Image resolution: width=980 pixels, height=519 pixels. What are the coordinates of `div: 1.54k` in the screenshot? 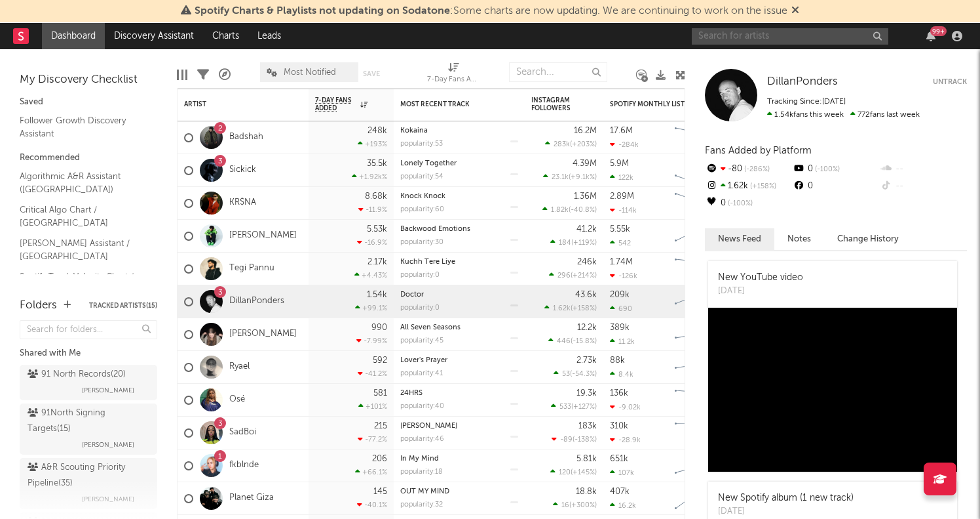 It's located at (377, 294).